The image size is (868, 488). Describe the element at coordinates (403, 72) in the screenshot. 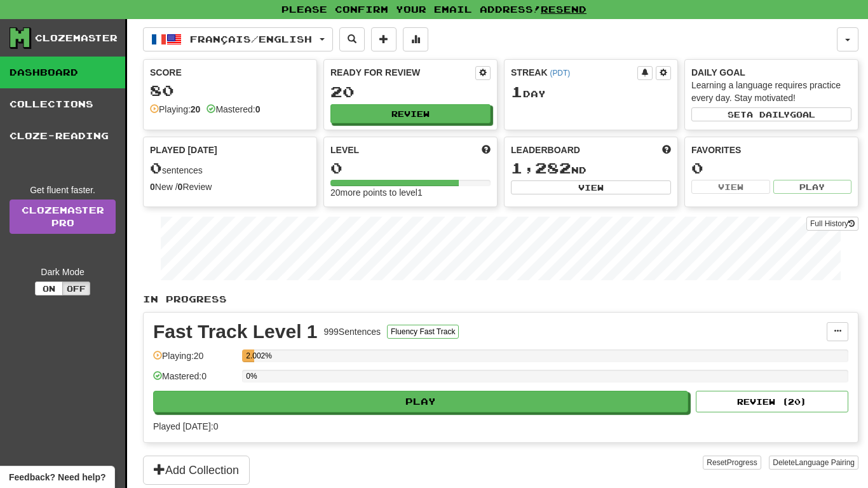

I see `div: Ready for Review` at that location.